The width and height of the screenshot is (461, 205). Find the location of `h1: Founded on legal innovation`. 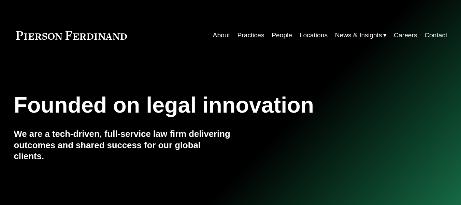

h1: Founded on legal innovation is located at coordinates (195, 105).